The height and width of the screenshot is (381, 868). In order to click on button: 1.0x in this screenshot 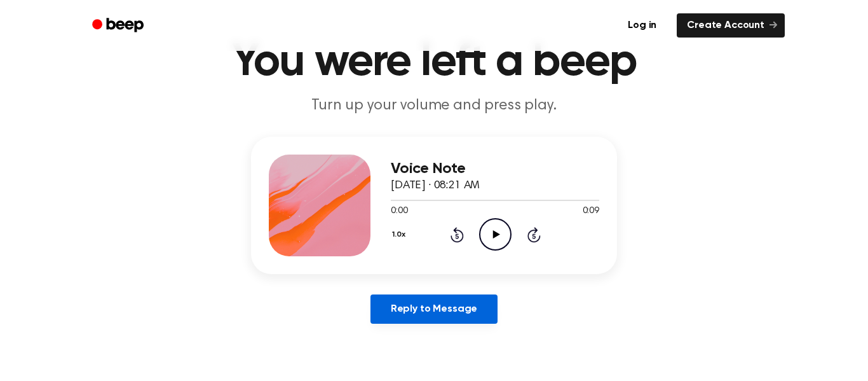, I will do `click(401, 235)`.